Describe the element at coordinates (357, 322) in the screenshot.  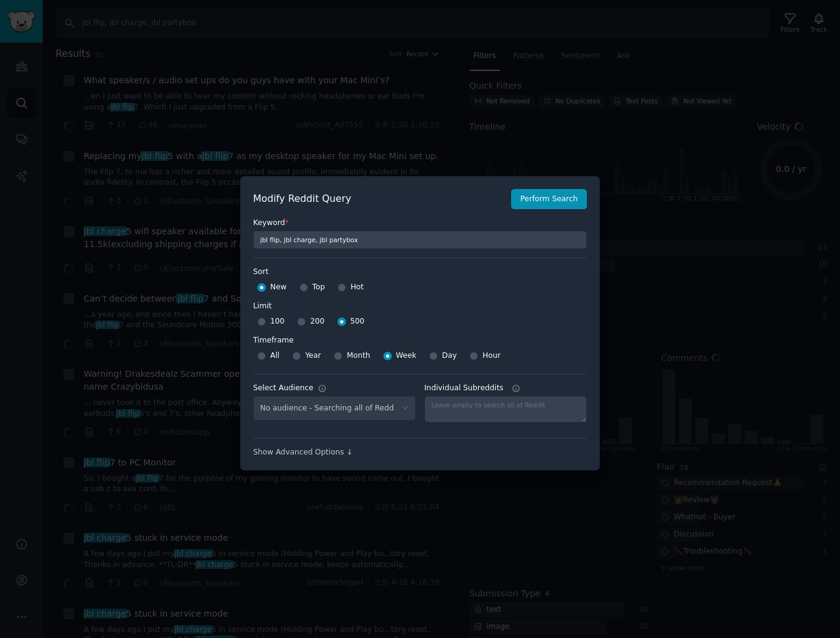
I see `span: 500` at that location.